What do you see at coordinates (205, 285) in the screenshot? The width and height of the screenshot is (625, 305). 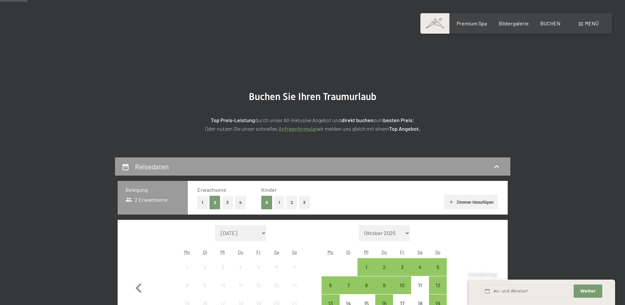 I see `div: Tue Sep 09 2025` at bounding box center [205, 285].